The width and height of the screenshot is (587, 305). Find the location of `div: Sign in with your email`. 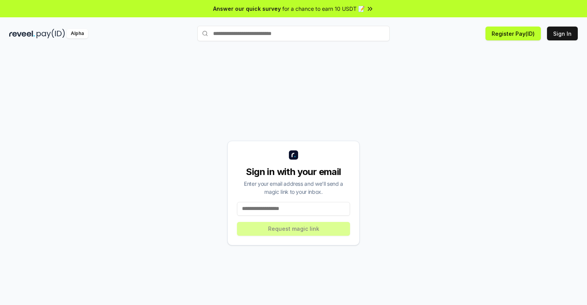

div: Sign in with your email is located at coordinates (293, 172).